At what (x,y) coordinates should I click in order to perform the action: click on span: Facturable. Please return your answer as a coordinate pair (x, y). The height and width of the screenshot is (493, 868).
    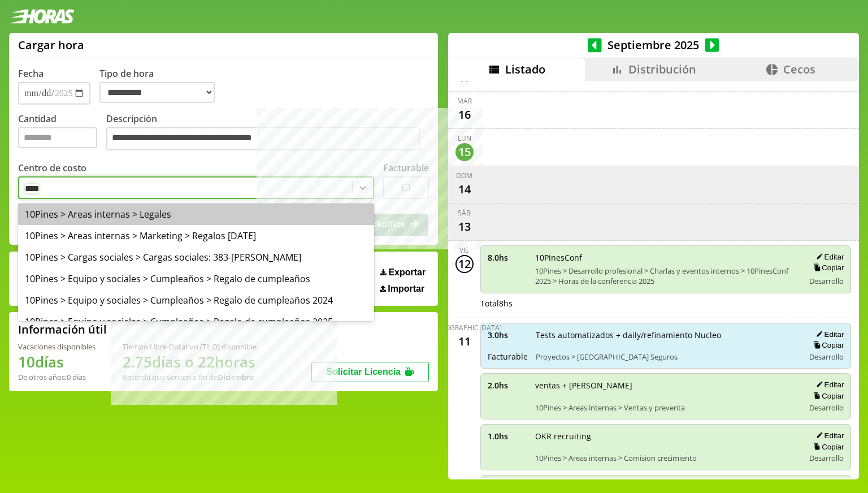
    Looking at the image, I should click on (507, 356).